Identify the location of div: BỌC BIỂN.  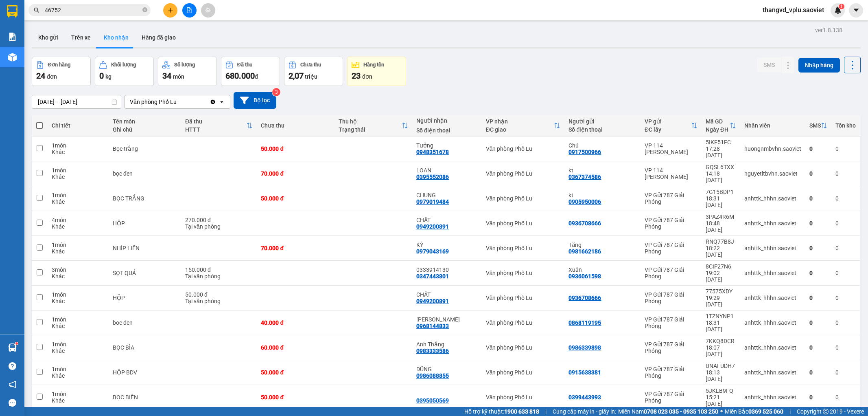
(145, 397).